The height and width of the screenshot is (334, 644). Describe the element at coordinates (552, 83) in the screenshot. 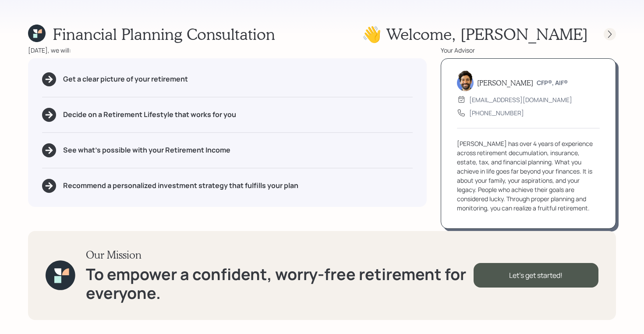

I see `h6: CFP®, AIF®` at that location.